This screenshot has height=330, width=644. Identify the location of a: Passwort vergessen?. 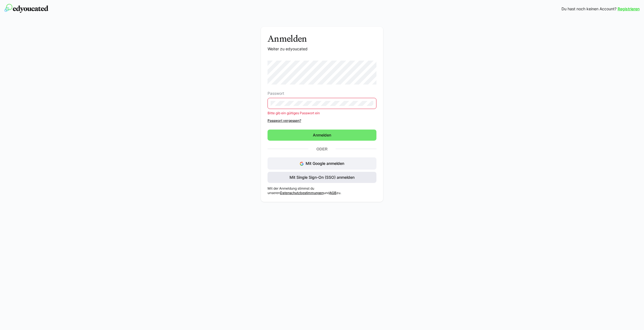
(322, 121).